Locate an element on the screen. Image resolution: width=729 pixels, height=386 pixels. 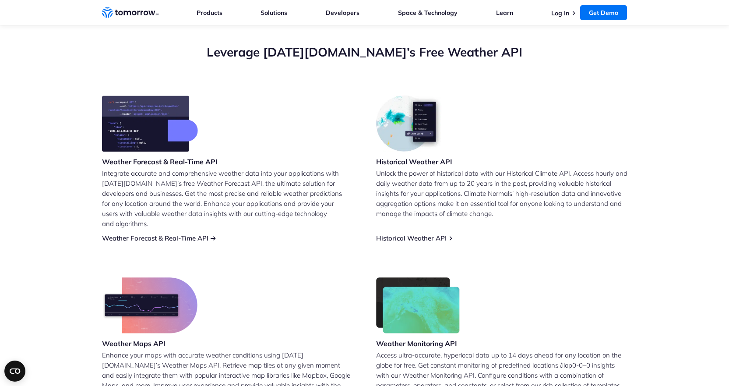
a: Products is located at coordinates (209, 13).